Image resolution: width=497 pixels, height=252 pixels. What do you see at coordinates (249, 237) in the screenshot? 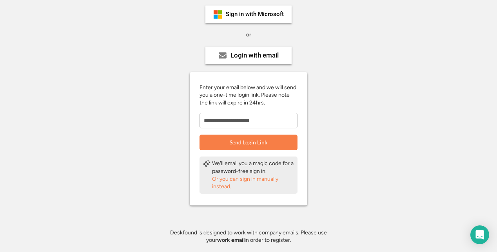
I see `div: Deskfound is designed to work with company emails. Please use your in order to register.` at bounding box center [249, 237].